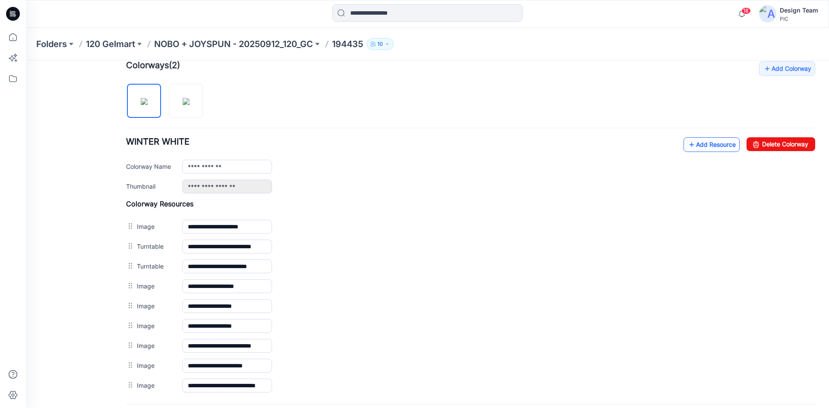  Describe the element at coordinates (768, 14) in the screenshot. I see `img: avatar` at that location.